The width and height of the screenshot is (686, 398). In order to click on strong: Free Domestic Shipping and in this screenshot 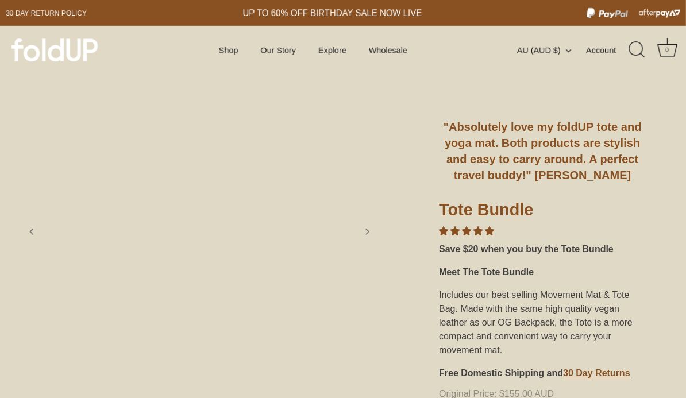, I will do `click(501, 373)`.